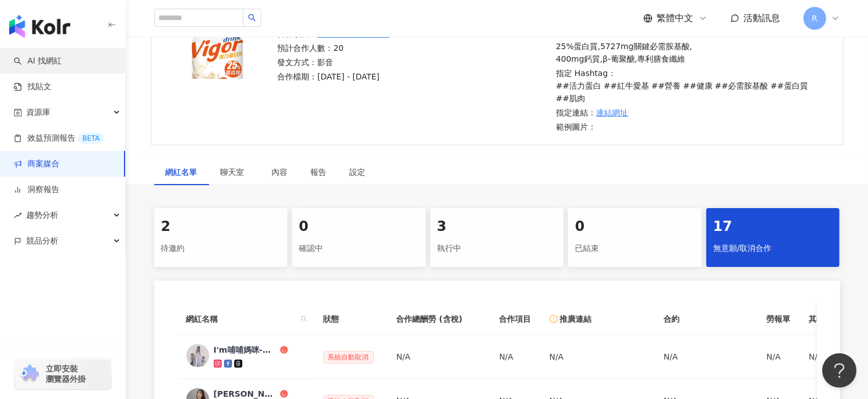  I want to click on span: 繁體中文, so click(675, 18).